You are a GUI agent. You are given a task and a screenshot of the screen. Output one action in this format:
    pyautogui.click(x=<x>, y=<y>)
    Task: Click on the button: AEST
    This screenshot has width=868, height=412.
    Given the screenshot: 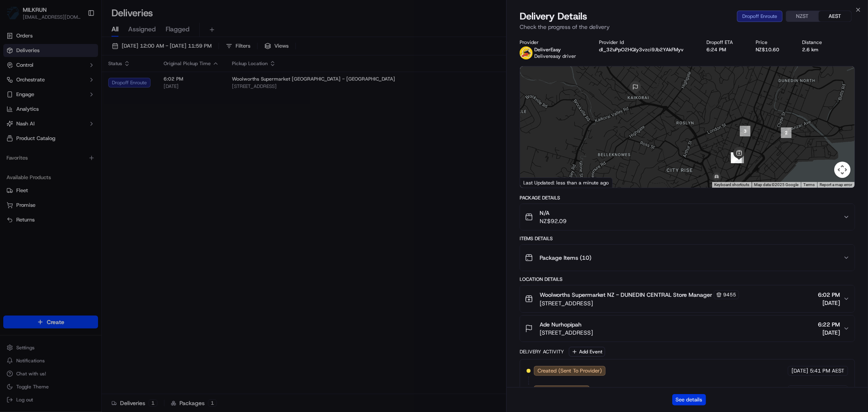 What is the action you would take?
    pyautogui.click(x=835, y=16)
    